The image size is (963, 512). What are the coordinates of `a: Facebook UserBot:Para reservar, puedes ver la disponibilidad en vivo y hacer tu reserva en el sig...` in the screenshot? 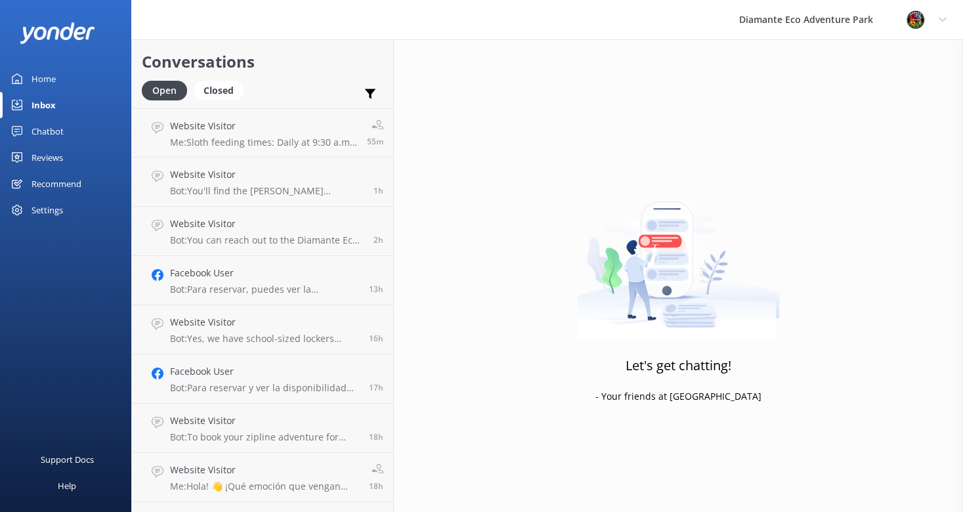 It's located at (263, 280).